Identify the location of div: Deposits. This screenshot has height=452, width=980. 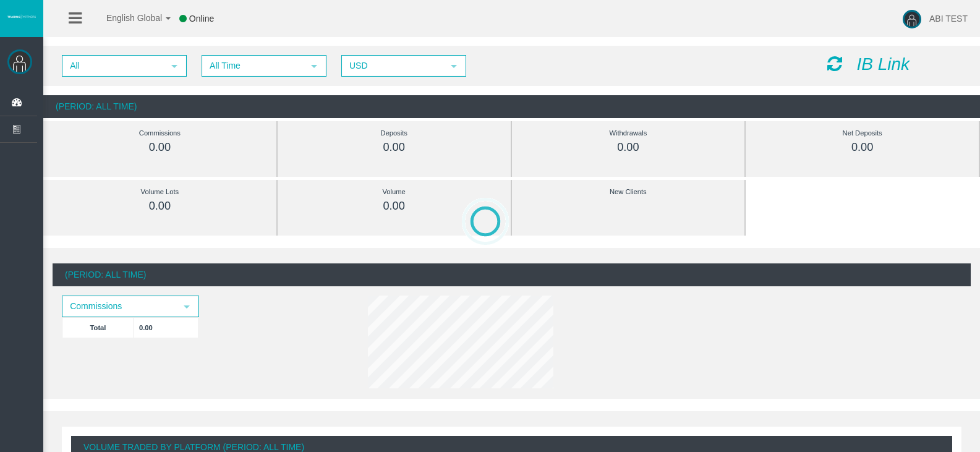
(394, 133).